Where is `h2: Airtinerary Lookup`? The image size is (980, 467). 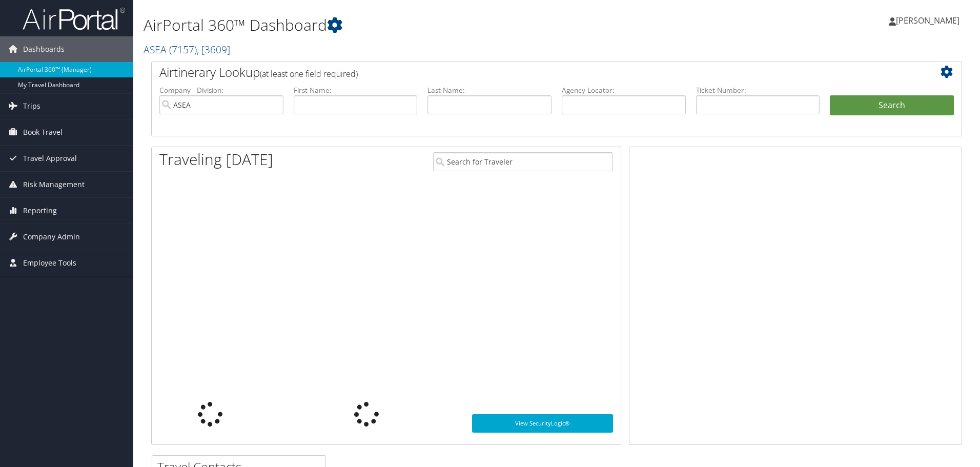
h2: Airtinerary Lookup is located at coordinates (523, 72).